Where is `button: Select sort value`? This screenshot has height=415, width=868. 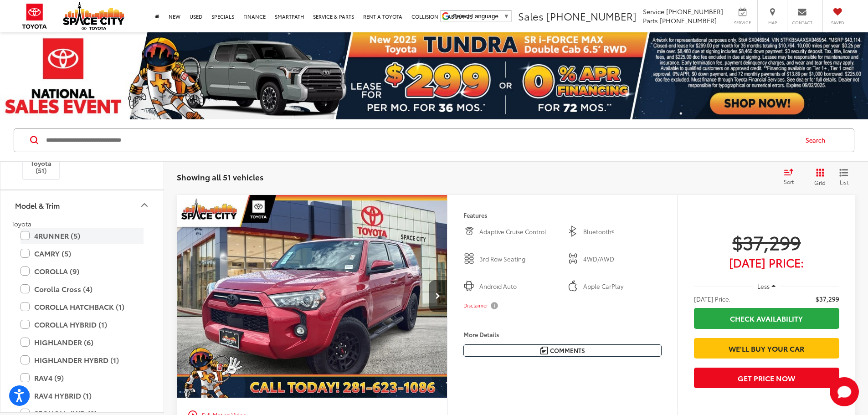 button: Select sort value is located at coordinates (791, 177).